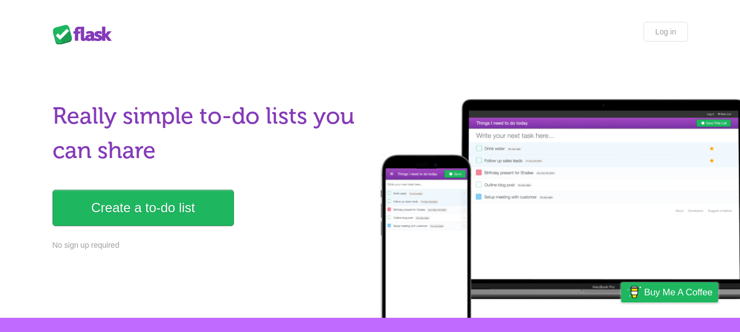  Describe the element at coordinates (208, 245) in the screenshot. I see `p: No sign up required` at that location.